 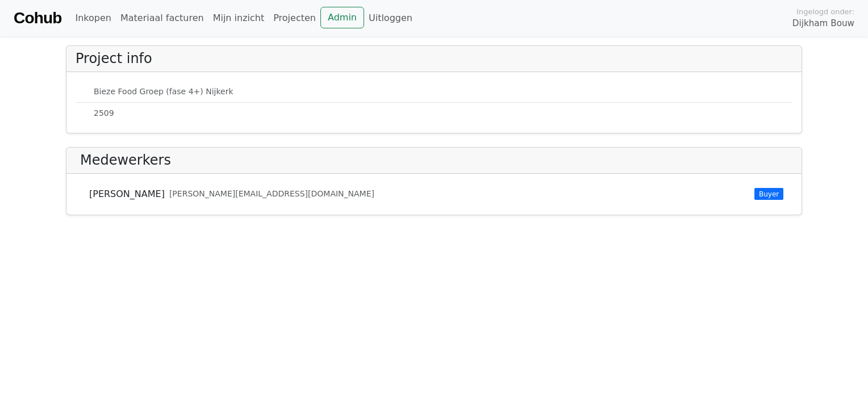 I want to click on small: 2509, so click(x=104, y=113).